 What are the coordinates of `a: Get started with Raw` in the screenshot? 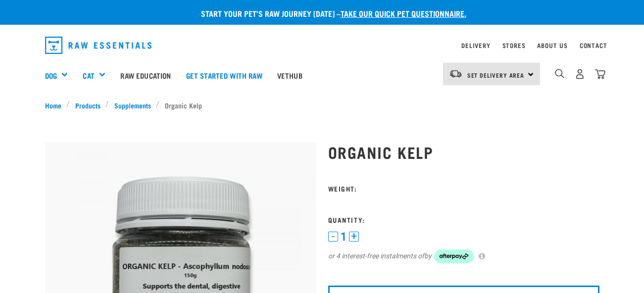 It's located at (224, 75).